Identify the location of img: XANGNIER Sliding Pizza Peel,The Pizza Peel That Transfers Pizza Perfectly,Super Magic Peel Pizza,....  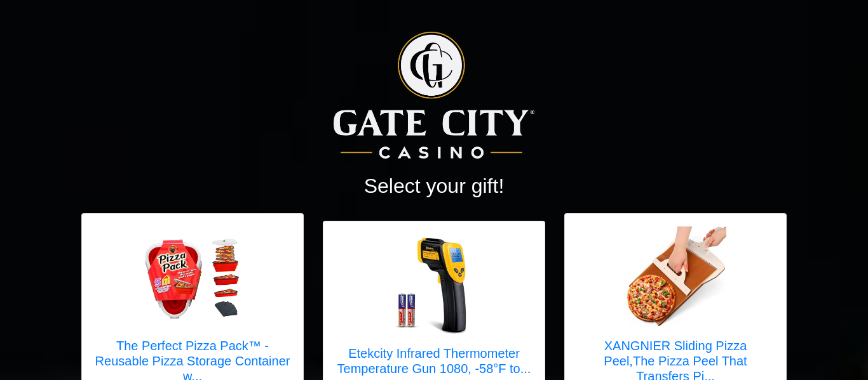
(675, 277).